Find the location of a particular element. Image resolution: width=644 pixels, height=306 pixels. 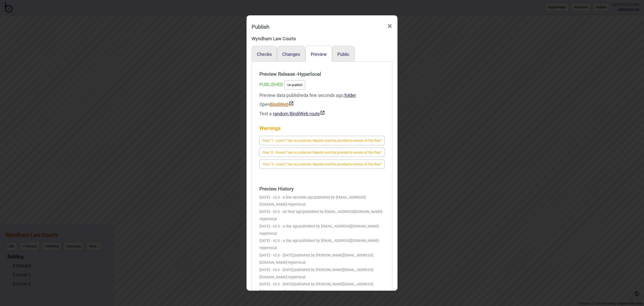

button: Checks is located at coordinates (264, 54).